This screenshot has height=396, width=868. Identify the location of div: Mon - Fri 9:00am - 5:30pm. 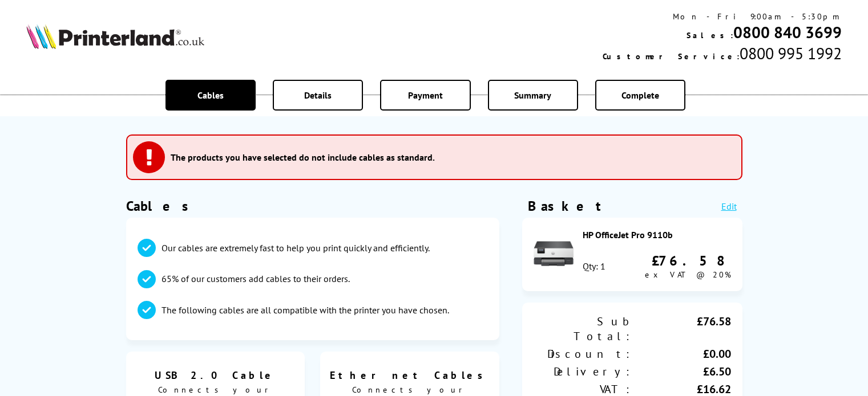
(721, 17).